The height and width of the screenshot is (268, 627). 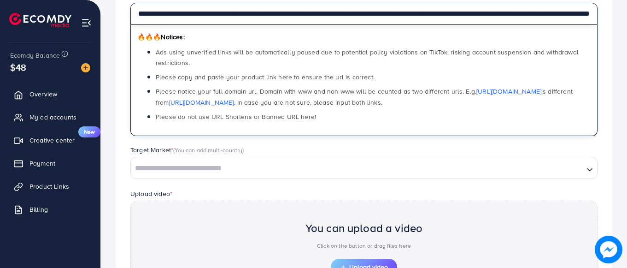 What do you see at coordinates (49, 186) in the screenshot?
I see `span: Product Links` at bounding box center [49, 186].